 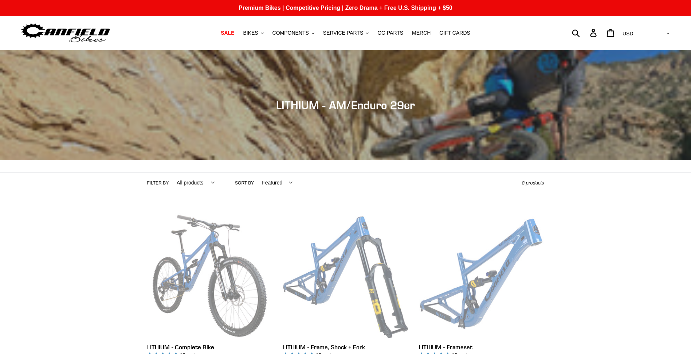 What do you see at coordinates (455, 33) in the screenshot?
I see `span: GIFT CARDS` at bounding box center [455, 33].